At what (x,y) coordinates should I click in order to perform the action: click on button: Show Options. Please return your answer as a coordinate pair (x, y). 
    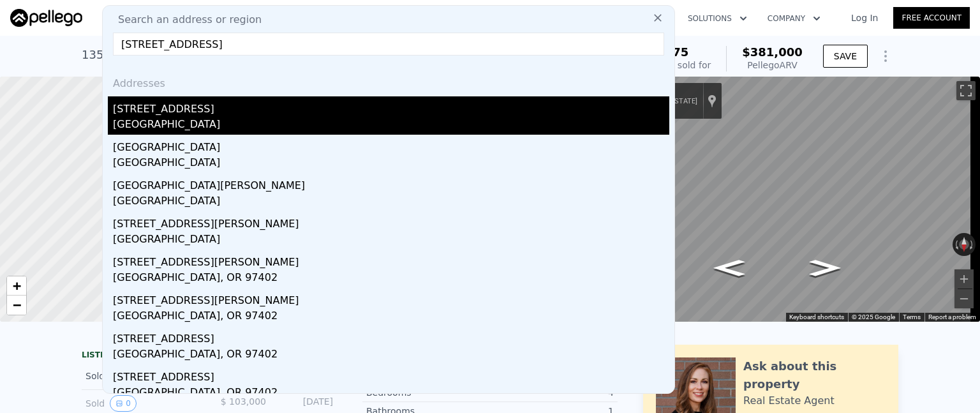
    Looking at the image, I should click on (886, 57).